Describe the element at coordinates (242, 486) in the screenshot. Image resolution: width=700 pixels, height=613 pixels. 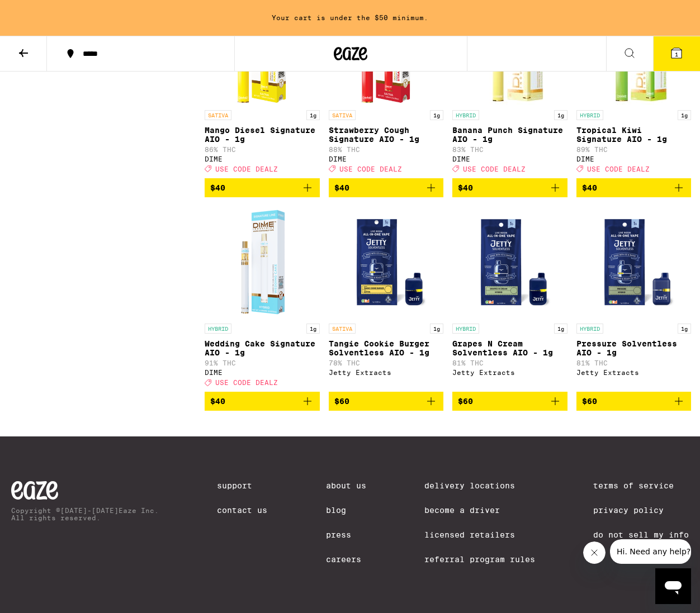
I see `a: Support` at that location.